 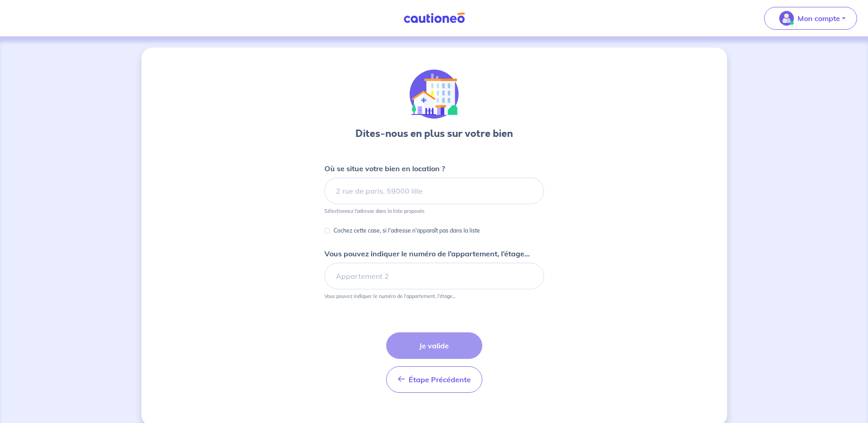 What do you see at coordinates (434, 18) in the screenshot?
I see `img: Cautioneo` at bounding box center [434, 18].